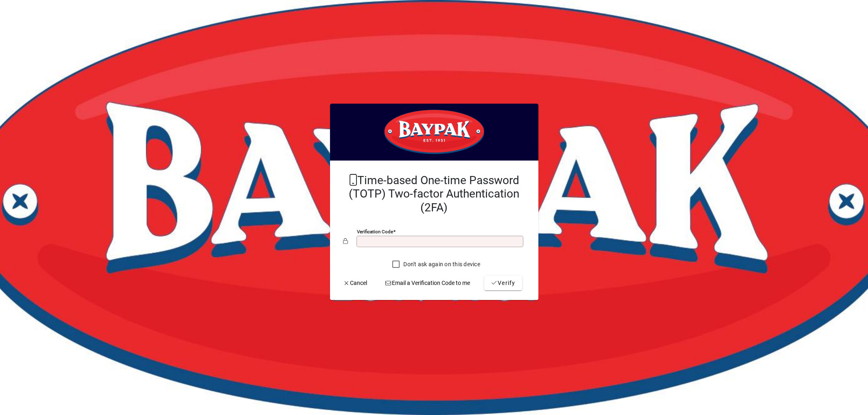 The image size is (868, 415). I want to click on span: Cancel, so click(355, 283).